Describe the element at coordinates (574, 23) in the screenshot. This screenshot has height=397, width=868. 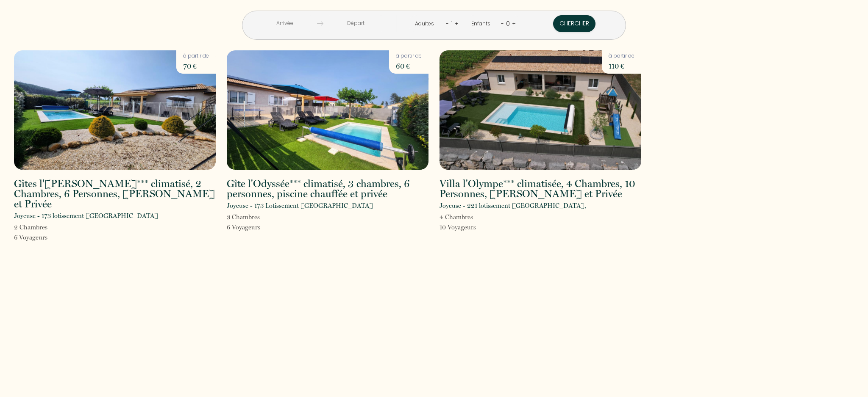
I see `button: Chercher` at that location.